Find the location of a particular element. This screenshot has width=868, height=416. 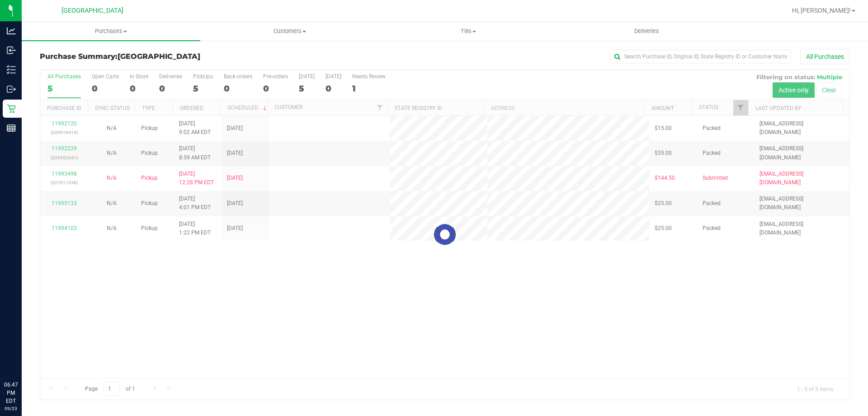

a: Customers is located at coordinates (289, 31).